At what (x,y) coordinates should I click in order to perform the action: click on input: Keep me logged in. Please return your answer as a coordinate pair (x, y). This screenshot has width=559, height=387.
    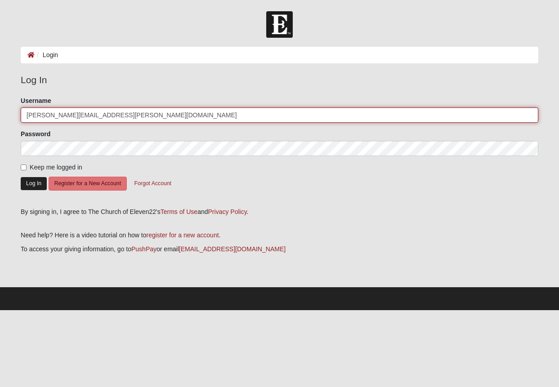
    Looking at the image, I should click on (23, 167).